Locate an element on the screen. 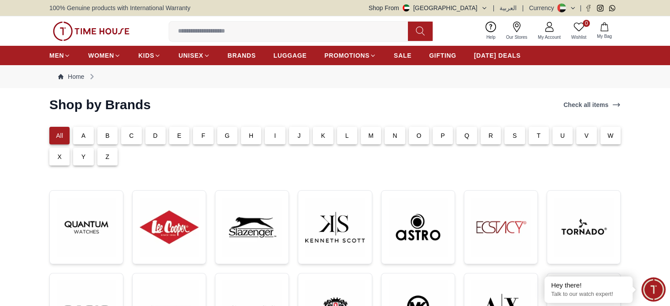 Image resolution: width=670 pixels, height=306 pixels. p: W is located at coordinates (610, 136).